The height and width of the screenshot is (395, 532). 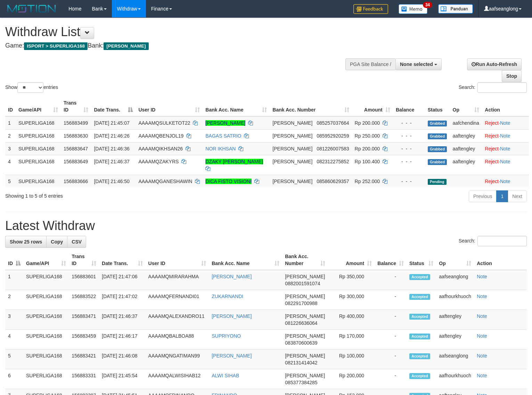 I want to click on th: Bank Acc. Number: activate to sort column ascending, so click(x=310, y=107).